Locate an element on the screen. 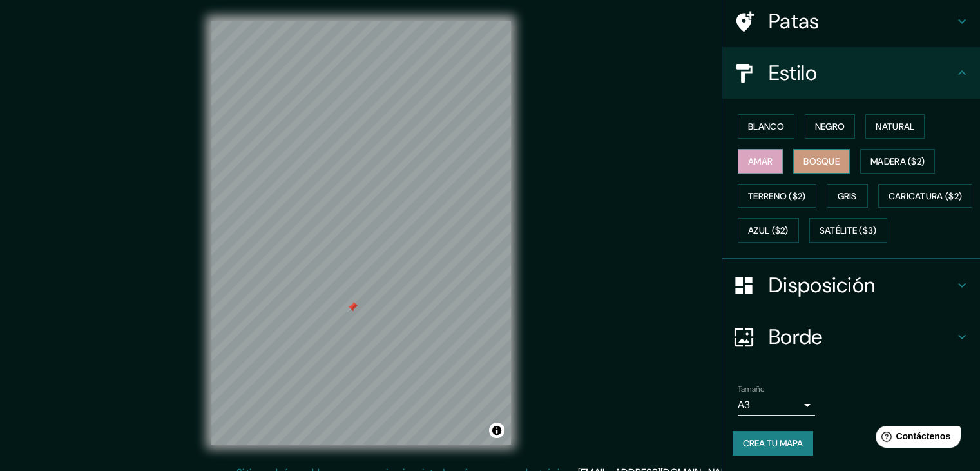 The image size is (980, 471). button: Negro is located at coordinates (830, 127).